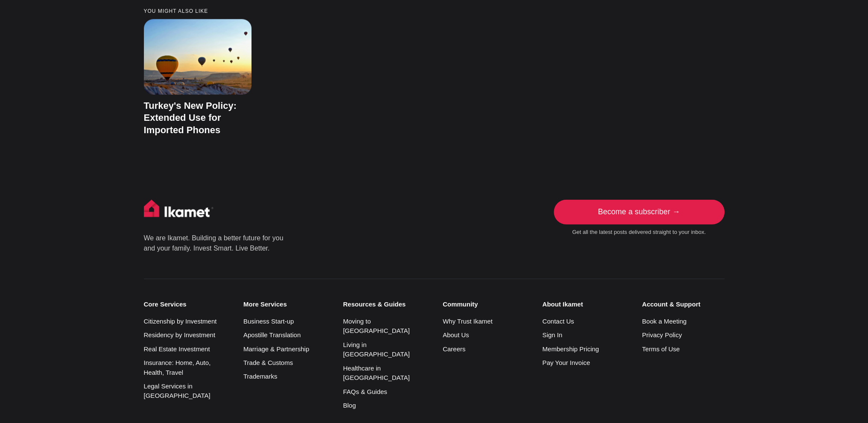 This screenshot has width=868, height=423. What do you see at coordinates (158, 41) in the screenshot?
I see `p: Become a member of to start commenting.` at bounding box center [158, 41].